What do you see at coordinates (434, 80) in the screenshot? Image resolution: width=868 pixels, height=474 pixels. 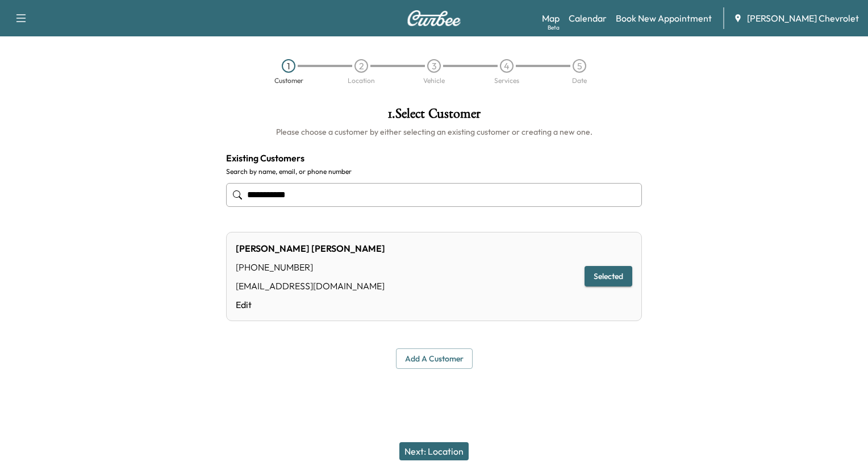 I see `div: Vehicle` at bounding box center [434, 80].